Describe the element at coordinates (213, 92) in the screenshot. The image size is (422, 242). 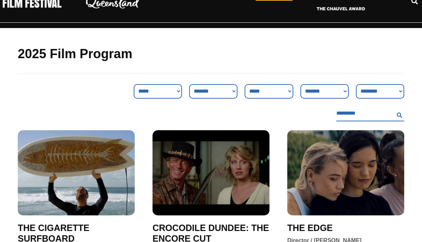
I see `select: Sort filter` at that location.